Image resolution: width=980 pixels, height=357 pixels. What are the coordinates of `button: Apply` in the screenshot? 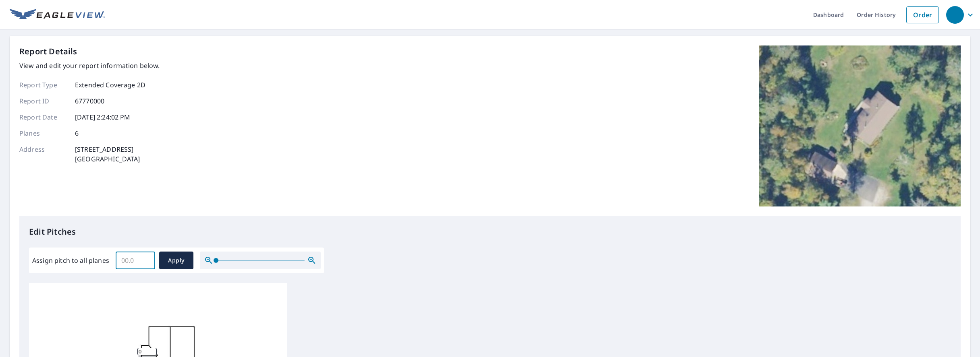 It's located at (176, 261).